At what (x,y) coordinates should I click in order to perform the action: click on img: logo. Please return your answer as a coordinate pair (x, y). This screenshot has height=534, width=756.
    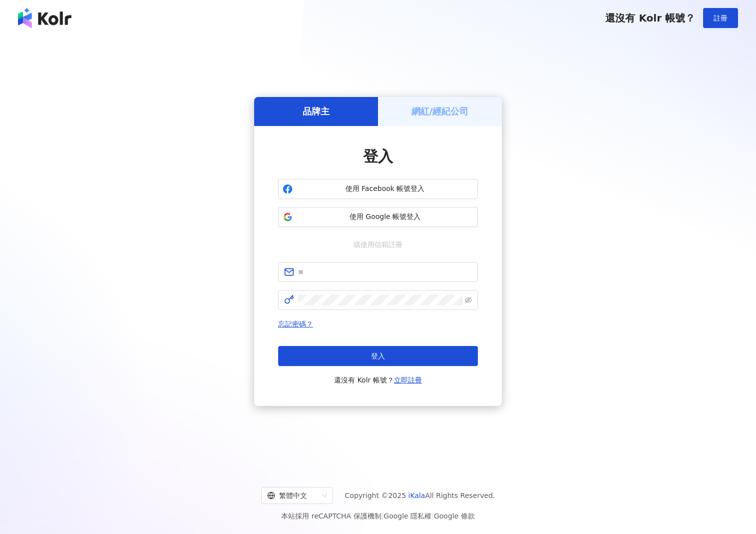
    Looking at the image, I should click on (44, 18).